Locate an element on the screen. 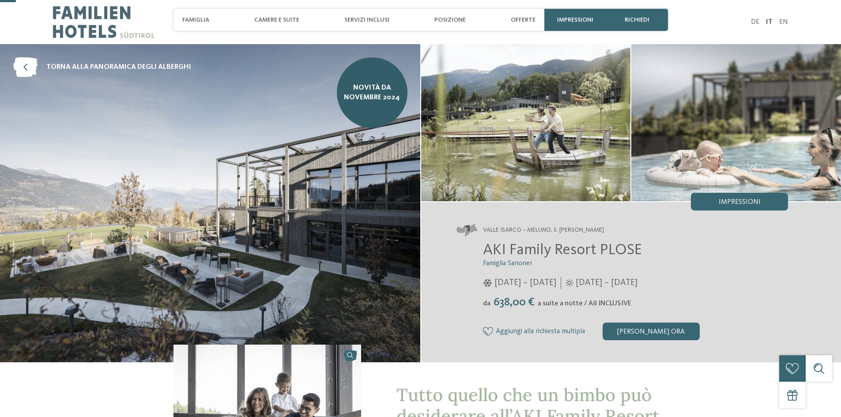  i: Orari d'apertura estate is located at coordinates (569, 283).